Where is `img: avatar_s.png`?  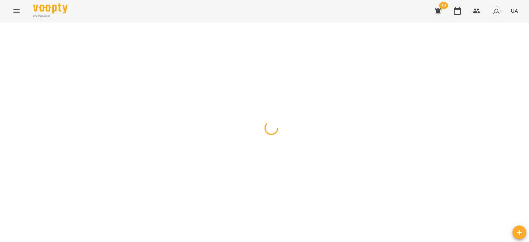 img: avatar_s.png is located at coordinates (496, 11).